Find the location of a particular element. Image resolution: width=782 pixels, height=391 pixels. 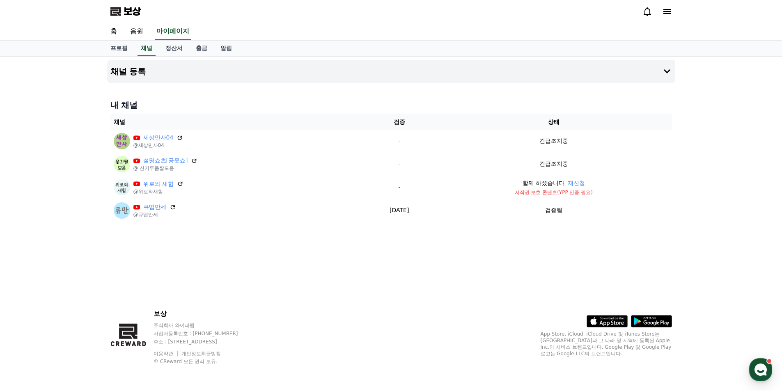

a: 홈 is located at coordinates (114, 32).